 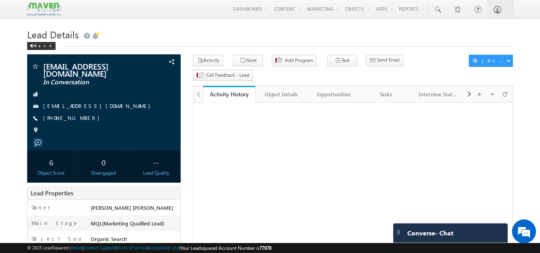 What do you see at coordinates (229, 94) in the screenshot?
I see `a: Activity History` at bounding box center [229, 94].